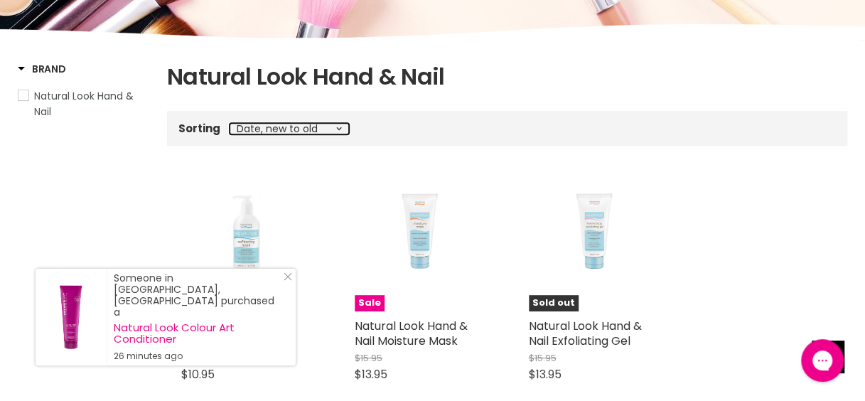  What do you see at coordinates (247, 245) in the screenshot?
I see `img: Natural Look Hand & Nail Softening Soak` at bounding box center [247, 245].